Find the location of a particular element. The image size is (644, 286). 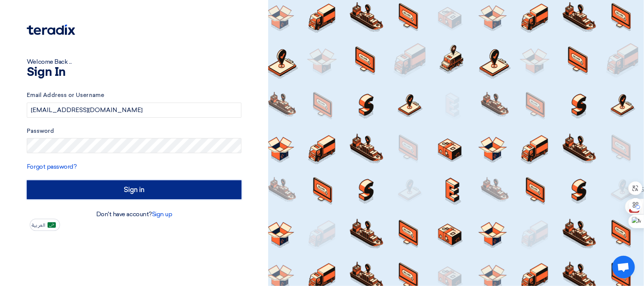

img: Teradix logo is located at coordinates (51, 30).